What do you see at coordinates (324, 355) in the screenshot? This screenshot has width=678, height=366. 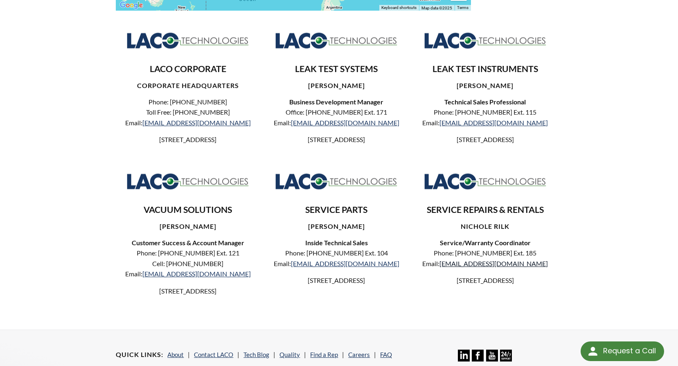 I see `a: Find a Rep` at bounding box center [324, 355].